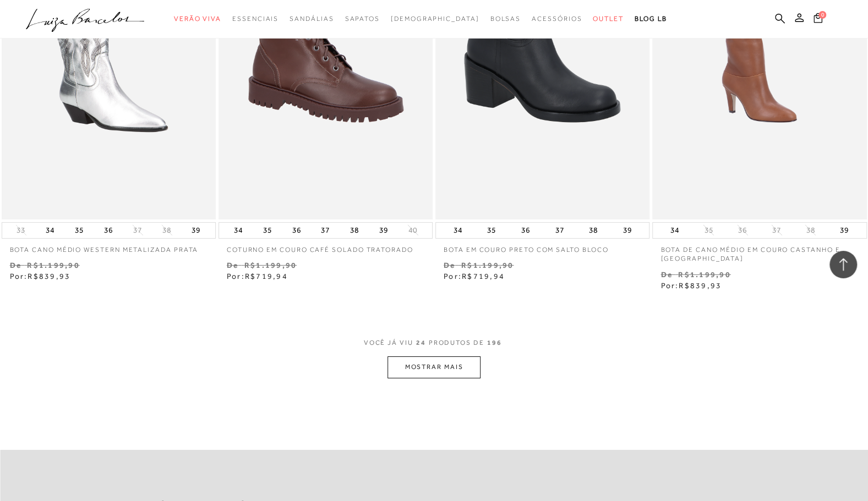 This screenshot has height=501, width=868. What do you see at coordinates (494, 342) in the screenshot?
I see `span: 196` at bounding box center [494, 342].